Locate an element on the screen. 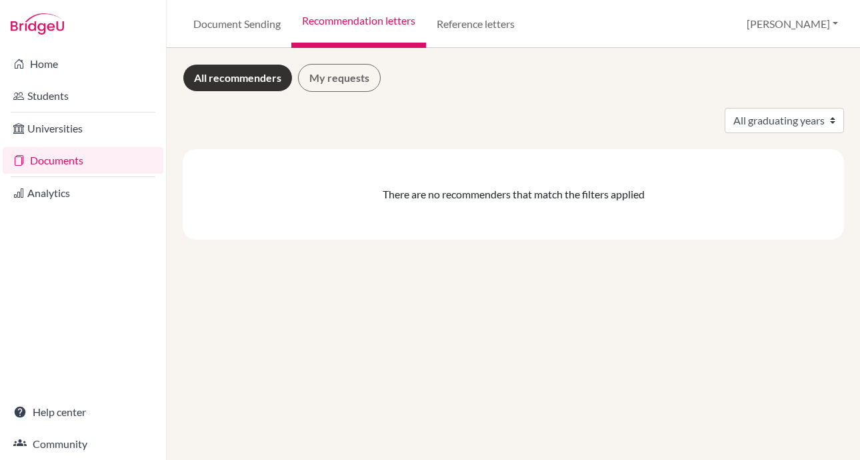 Image resolution: width=860 pixels, height=460 pixels. div: There are no recommenders that match the filters applied is located at coordinates (513, 195).